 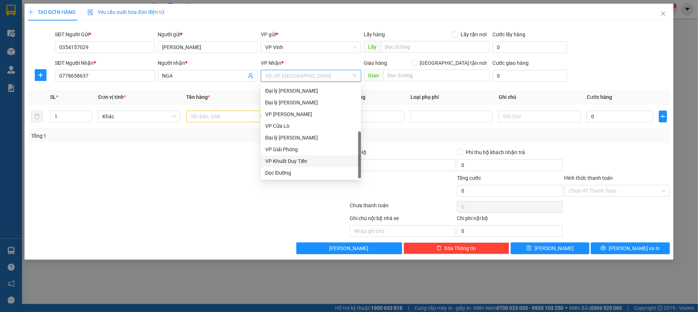 I want to click on div: VP Chu Văn An, so click(x=311, y=114).